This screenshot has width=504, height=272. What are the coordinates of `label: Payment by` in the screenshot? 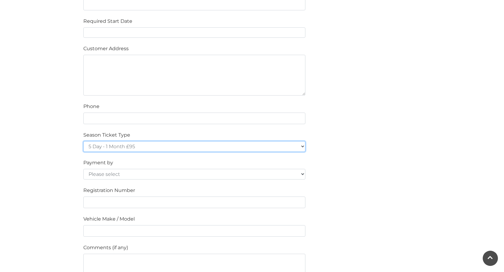 It's located at (98, 163).